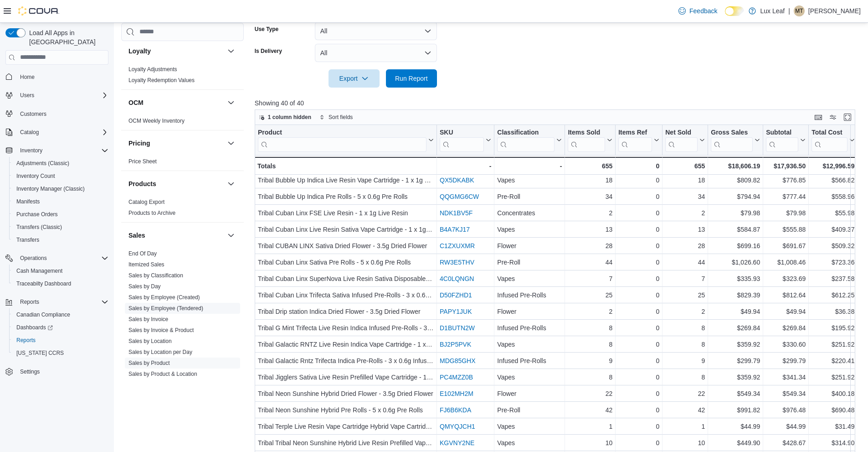 This screenshot has width=868, height=452. I want to click on div: Tribal Cuban Linx Trifecta Sativa Infused Pre-Rolls - 3 x 0.6g Infused Pre Rolls, so click(346, 295).